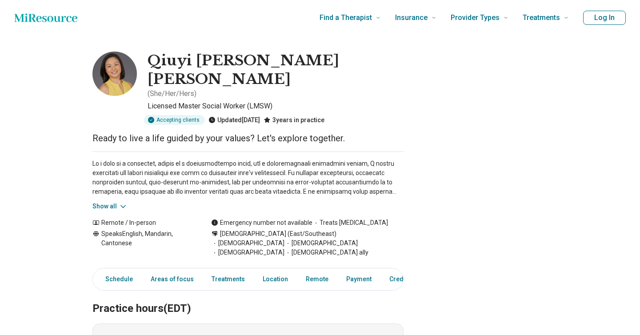 This screenshot has width=640, height=335. Describe the element at coordinates (46, 18) in the screenshot. I see `a: Home page` at that location.